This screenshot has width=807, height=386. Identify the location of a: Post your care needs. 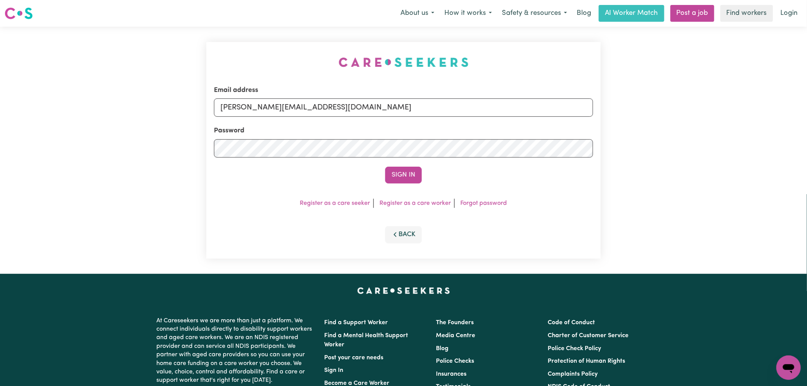
(354, 358).